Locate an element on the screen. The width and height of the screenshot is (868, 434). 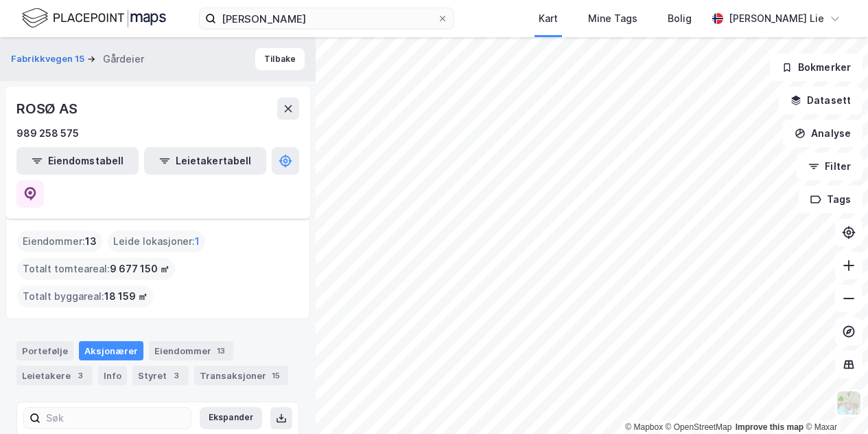
div: Leietakere is located at coordinates (54, 375).